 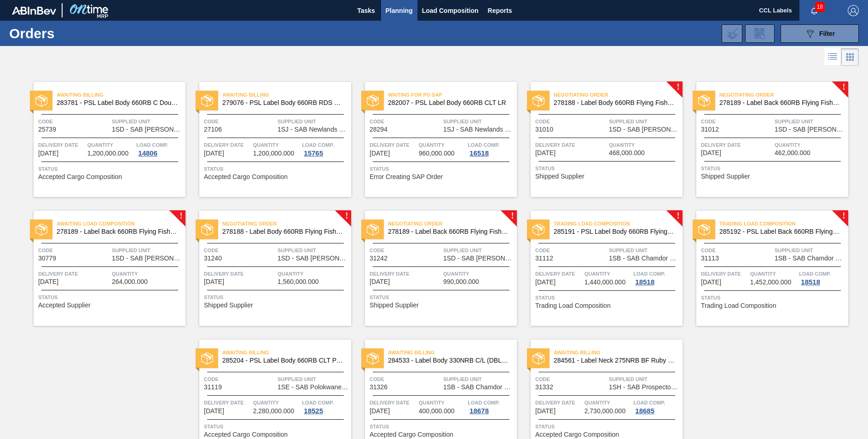 I want to click on span: 285204 - PSL Label Body 660RB CLT PU 25, so click(x=283, y=360).